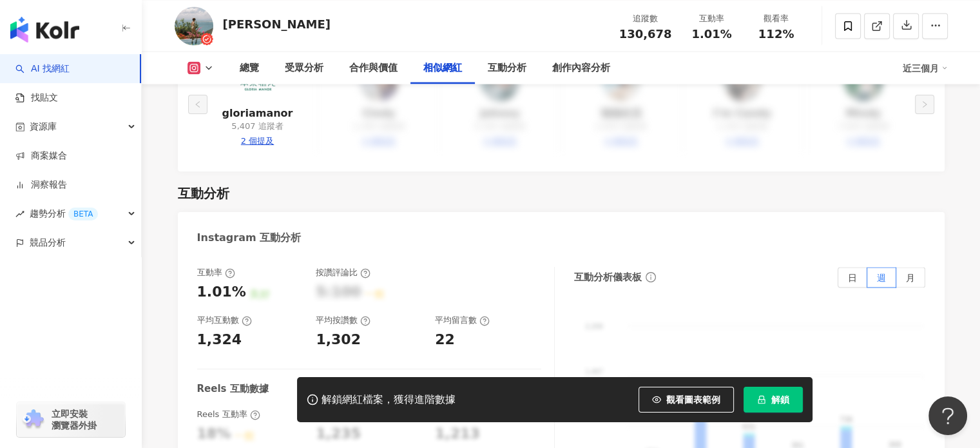 The image size is (980, 448). Describe the element at coordinates (445, 340) in the screenshot. I see `div: 22` at that location.